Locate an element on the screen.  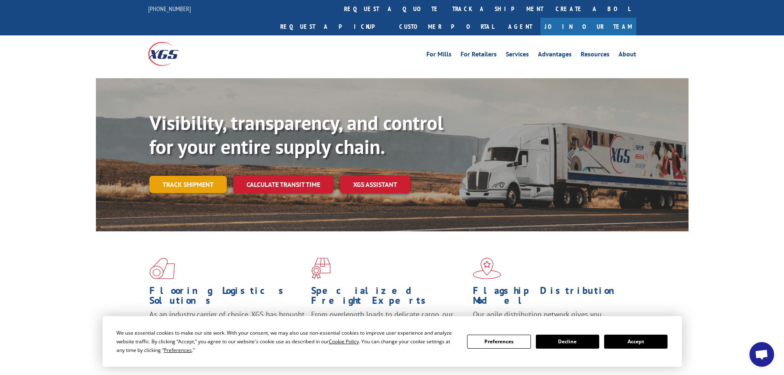
p: From overlength loads to delicate cargo, our experienced staff knows the best way to move your fr... is located at coordinates (389, 328).